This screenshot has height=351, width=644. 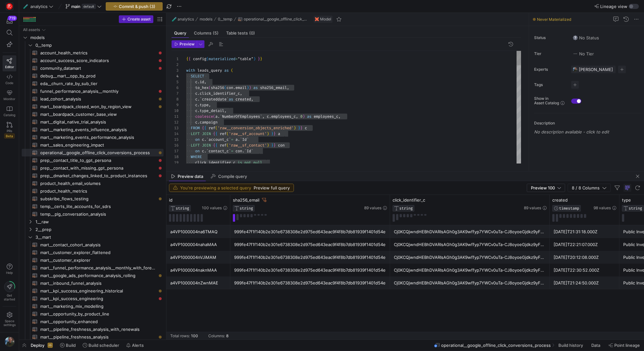 I want to click on span: temp__plg_conversation_analysis​​​​​​​​​​, so click(x=98, y=214).